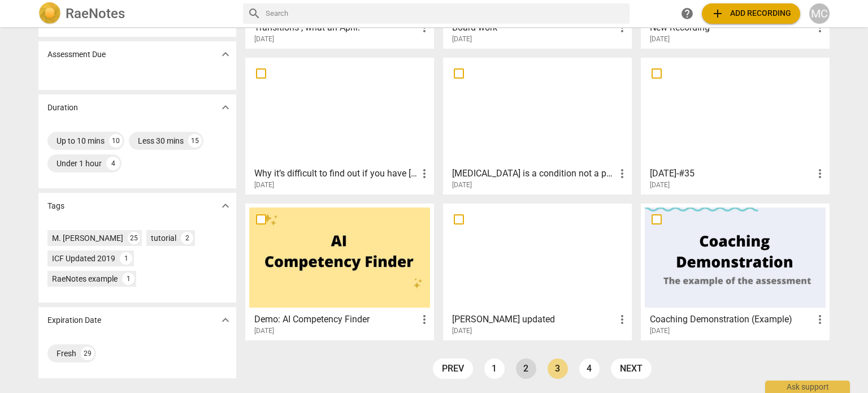  Describe the element at coordinates (446, 13) in the screenshot. I see `input: Search` at that location.